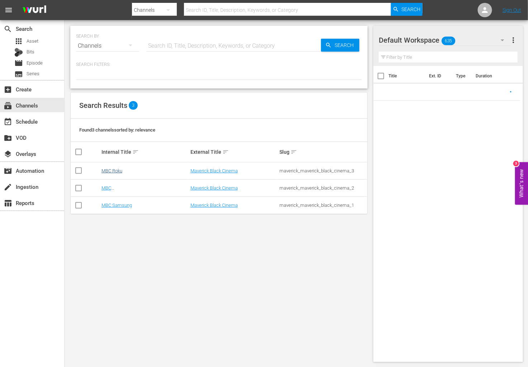  Describe the element at coordinates (407, 76) in the screenshot. I see `th: Title` at that location.